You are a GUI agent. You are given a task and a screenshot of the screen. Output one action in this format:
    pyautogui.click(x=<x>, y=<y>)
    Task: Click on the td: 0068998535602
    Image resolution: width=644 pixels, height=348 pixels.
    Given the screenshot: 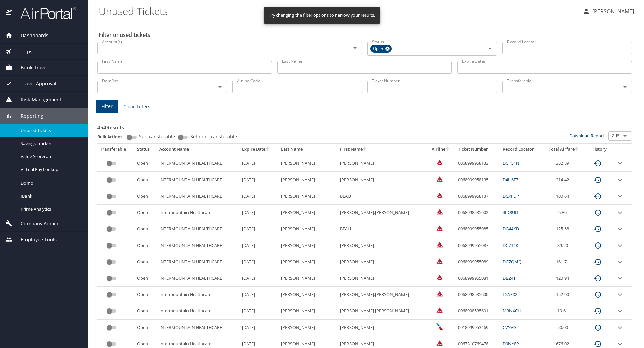 What is the action you would take?
    pyautogui.click(x=478, y=213)
    